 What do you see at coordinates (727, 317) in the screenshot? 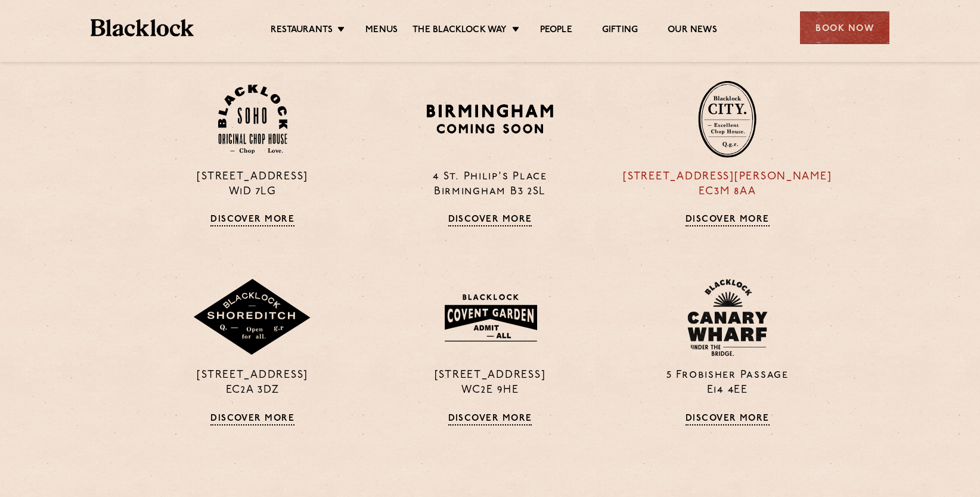
I see `img: BL_CW_Logo_Website.svg` at bounding box center [727, 317].